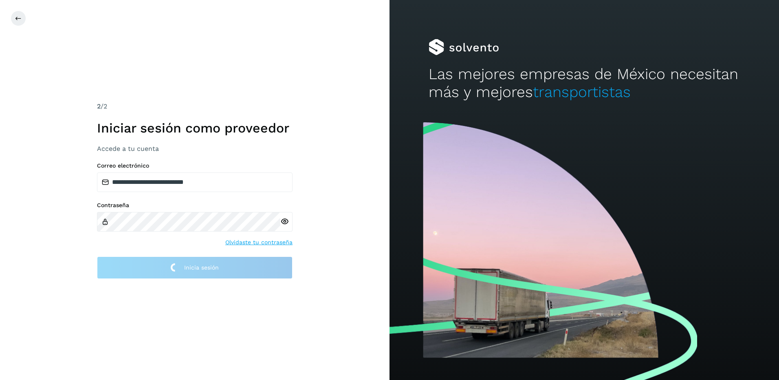  I want to click on span: 2, so click(99, 106).